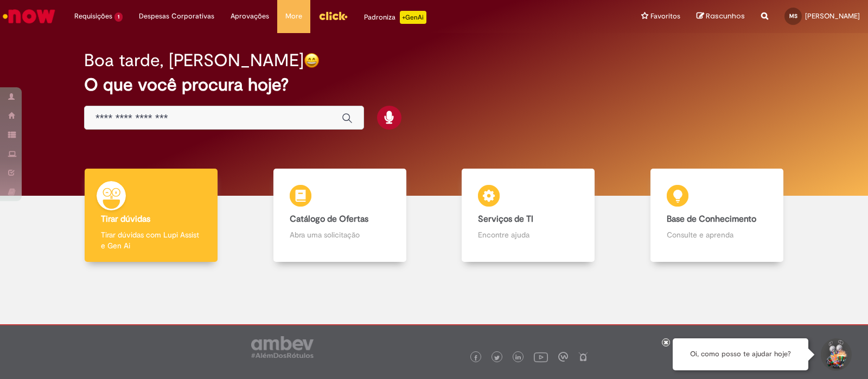 This screenshot has height=379, width=868. I want to click on span: Rascunhos, so click(725, 16).